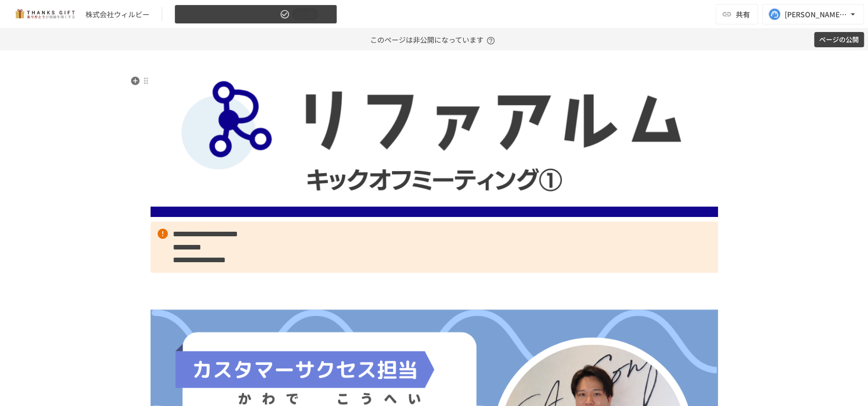 This screenshot has height=406, width=868. What do you see at coordinates (433, 40) in the screenshot?
I see `p: このページは非公開になっています` at bounding box center [433, 40].